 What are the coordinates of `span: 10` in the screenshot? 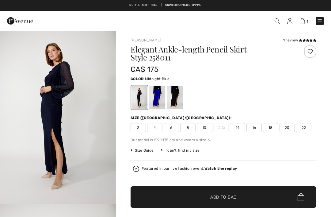 It's located at (204, 127).